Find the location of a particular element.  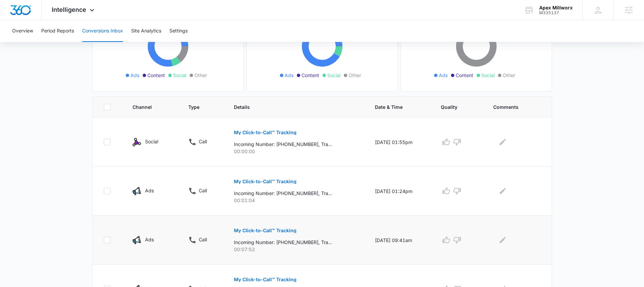

span: Comments is located at coordinates (512, 107).